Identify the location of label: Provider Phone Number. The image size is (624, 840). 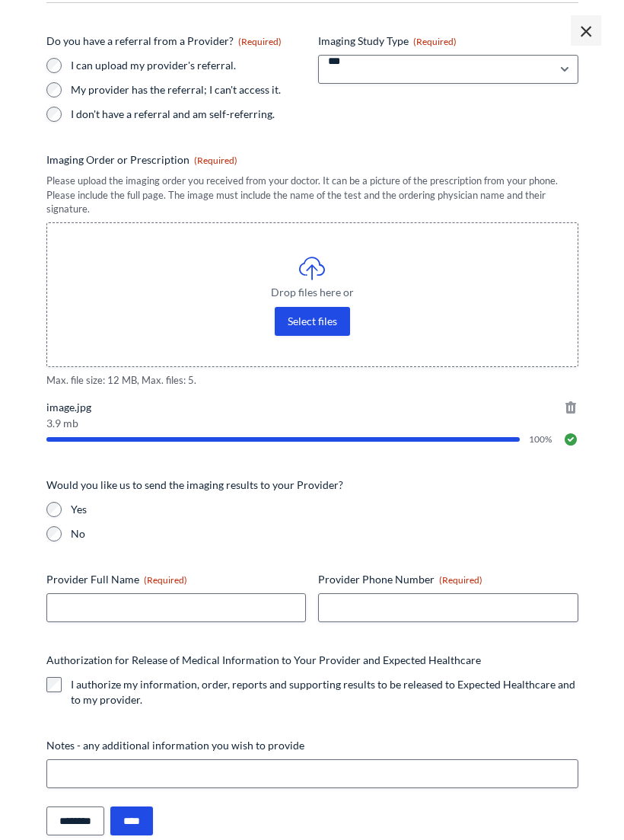
(448, 579).